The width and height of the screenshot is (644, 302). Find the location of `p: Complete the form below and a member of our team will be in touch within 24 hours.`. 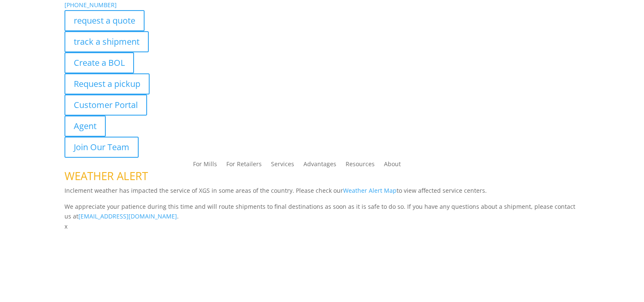

p: Complete the form below and a member of our team will be in touch within 24 hours. is located at coordinates (322, 253).